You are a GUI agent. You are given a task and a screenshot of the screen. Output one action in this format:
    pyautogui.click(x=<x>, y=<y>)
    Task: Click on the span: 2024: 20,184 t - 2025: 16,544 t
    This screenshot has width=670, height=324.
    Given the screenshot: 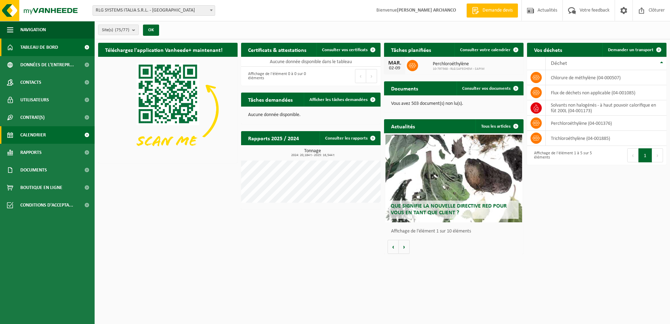 What is the action you would take?
    pyautogui.click(x=313, y=155)
    